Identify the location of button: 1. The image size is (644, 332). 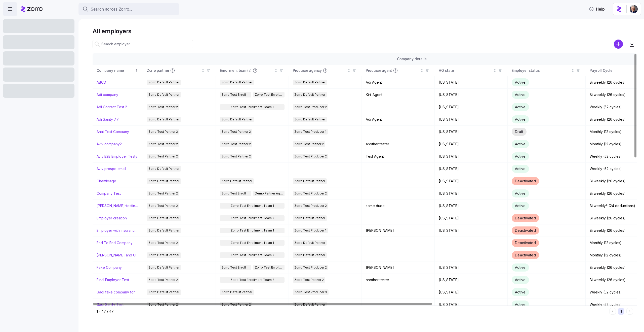
(621, 311).